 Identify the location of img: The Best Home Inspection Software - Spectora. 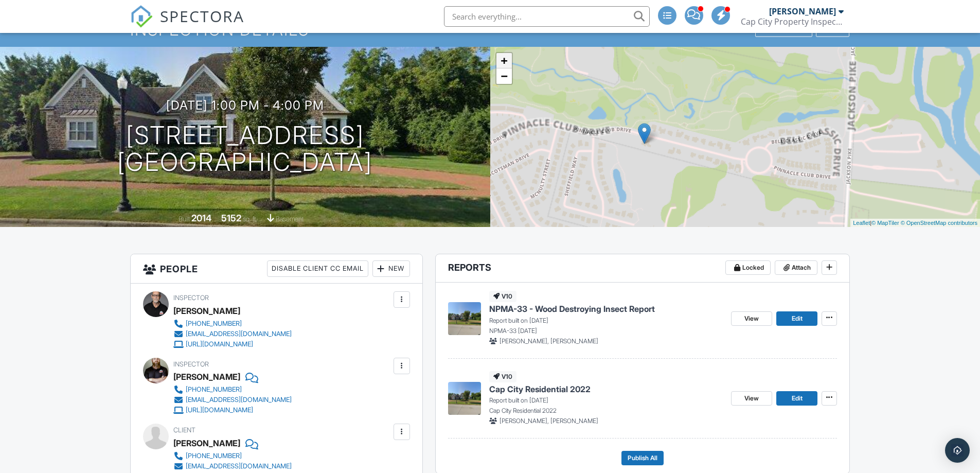
(142, 16).